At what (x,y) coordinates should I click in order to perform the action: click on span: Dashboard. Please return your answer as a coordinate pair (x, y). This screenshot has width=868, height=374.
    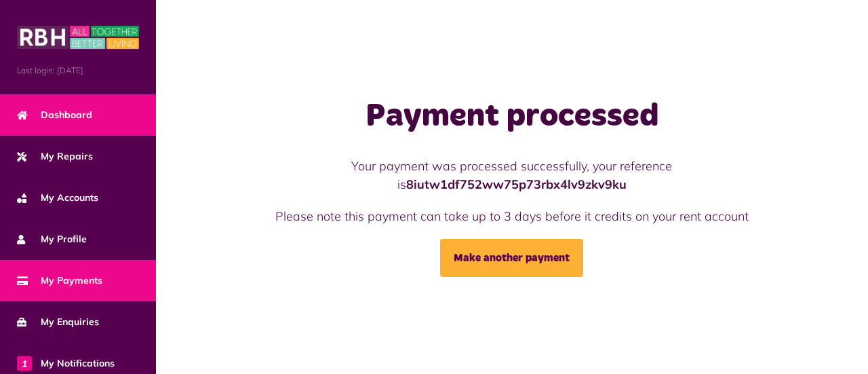
    Looking at the image, I should click on (54, 115).